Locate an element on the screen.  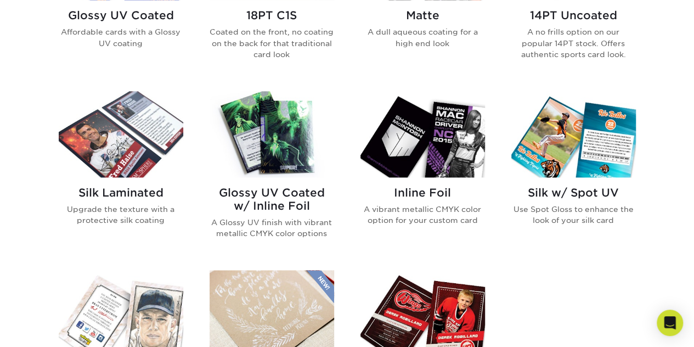
a: Silk Laminated Trading Cards Silk Laminated Upgrade the texture with a protective silk coating is located at coordinates (121, 174).